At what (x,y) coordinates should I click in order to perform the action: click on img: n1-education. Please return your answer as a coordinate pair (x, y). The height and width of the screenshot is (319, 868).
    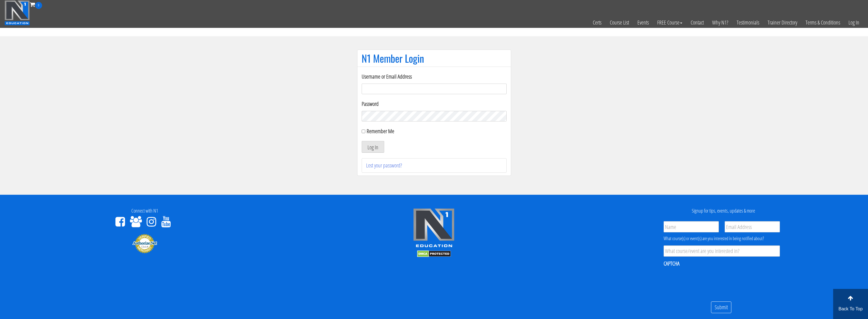
    Looking at the image, I should click on (17, 13).